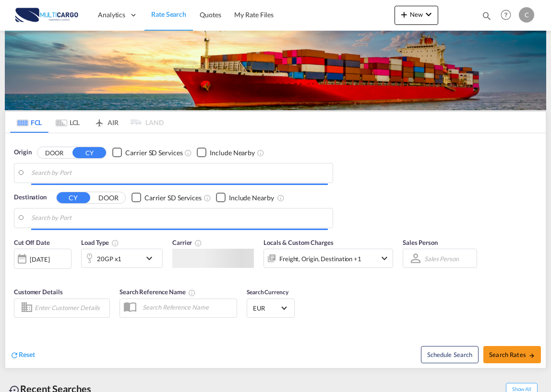 This screenshot has width=551, height=392. What do you see at coordinates (404, 14) in the screenshot?
I see `md-icon: icon-plus 400-fg` at bounding box center [404, 14].